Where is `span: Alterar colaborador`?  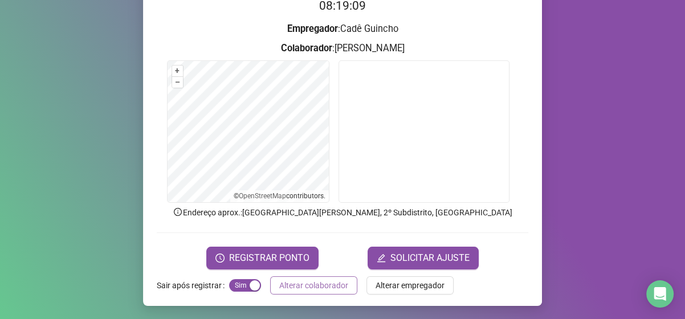
span: Alterar colaborador is located at coordinates (313, 286).